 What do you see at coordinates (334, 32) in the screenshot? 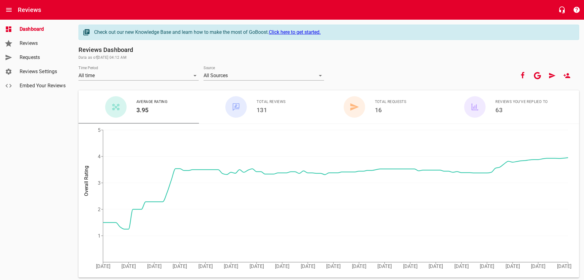
I see `div: Check out our new Knowledge Base and learn how to make the most of GoBoost.` at bounding box center [334, 32].